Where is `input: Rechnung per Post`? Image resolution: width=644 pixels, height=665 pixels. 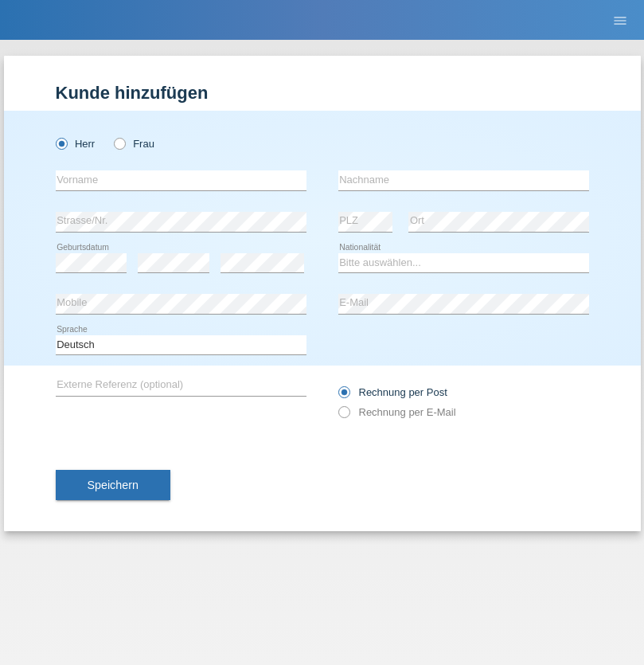 input: Rechnung per Post is located at coordinates (343, 396).